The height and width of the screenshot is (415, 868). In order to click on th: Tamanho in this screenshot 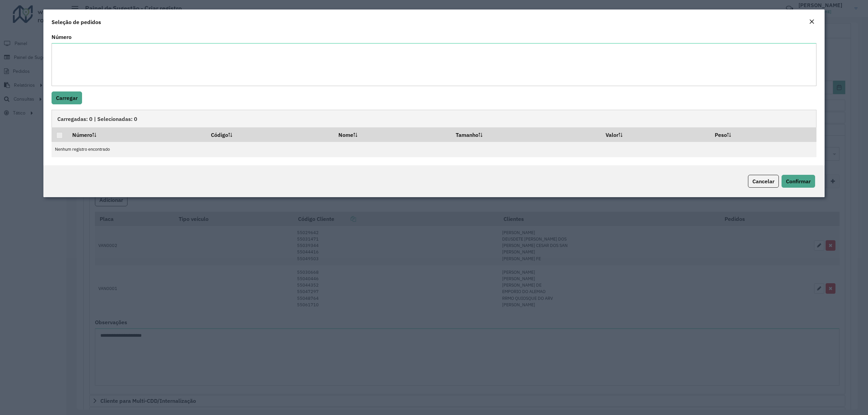, I will do `click(526, 135)`.